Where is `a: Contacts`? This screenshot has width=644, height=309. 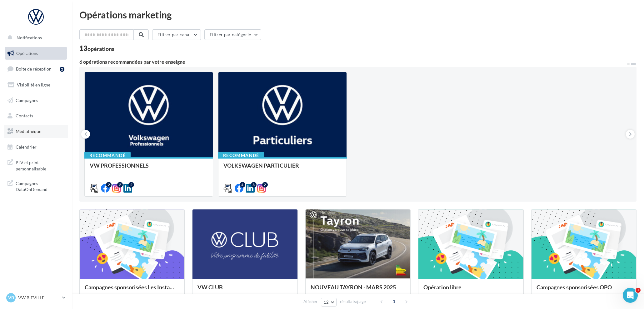
a: Contacts is located at coordinates (36, 115).